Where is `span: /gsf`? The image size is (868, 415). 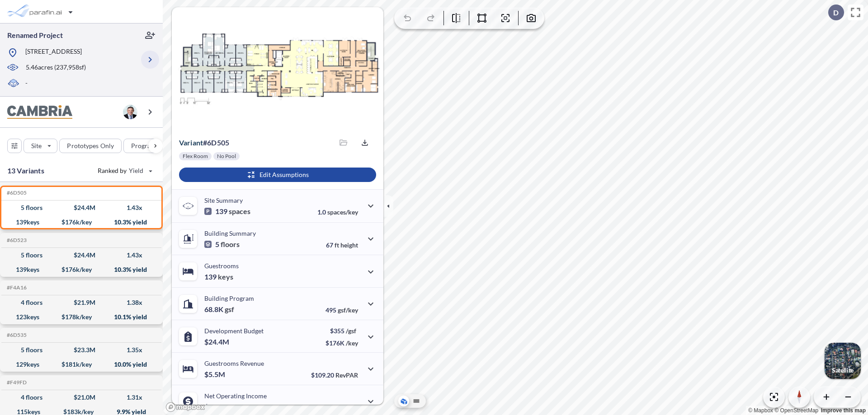
span: /gsf is located at coordinates (351, 330).